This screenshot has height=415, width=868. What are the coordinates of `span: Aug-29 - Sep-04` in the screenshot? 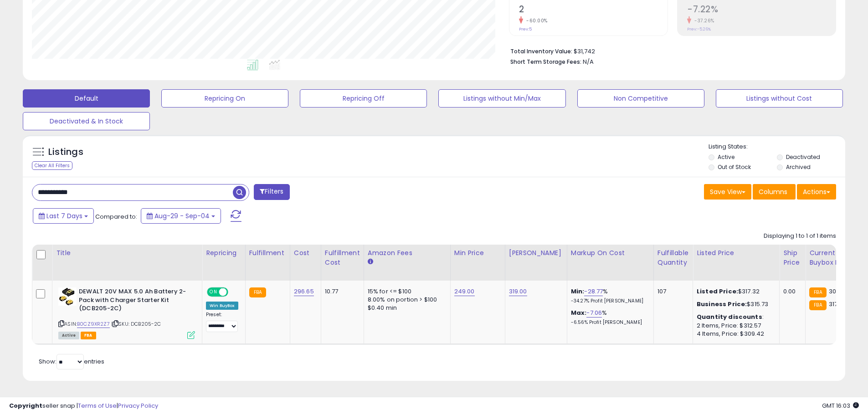 It's located at (182, 216).